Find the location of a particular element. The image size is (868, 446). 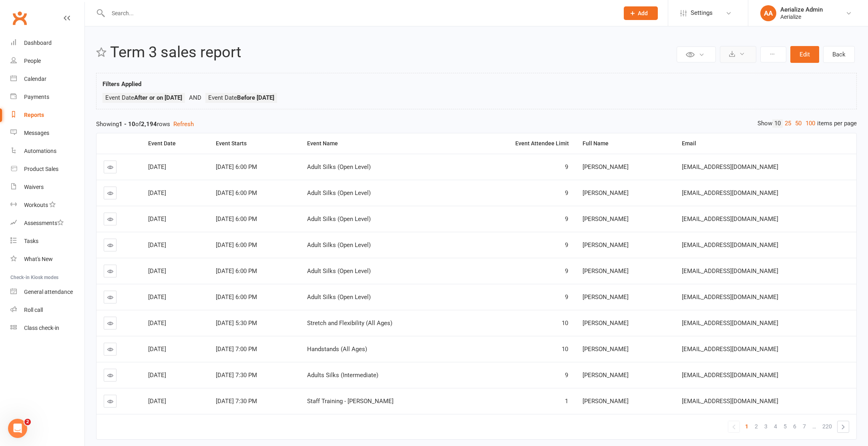

a: General attendance kiosk mode is located at coordinates (47, 292).